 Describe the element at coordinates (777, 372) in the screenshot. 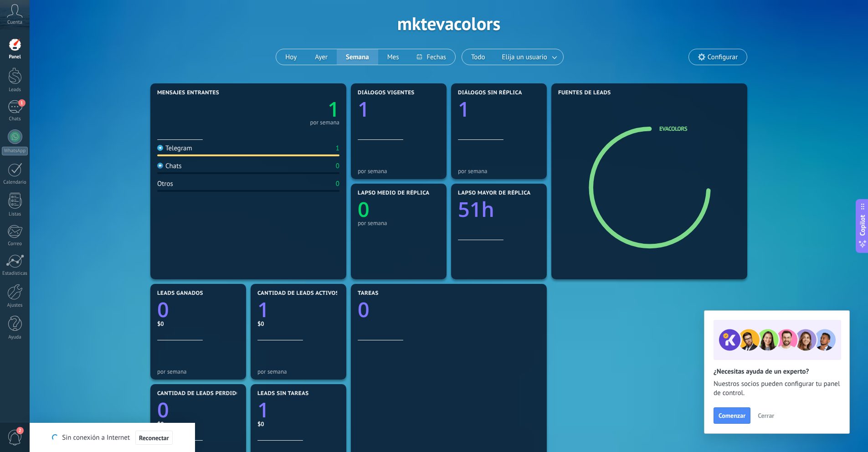

I see `h2: ¿Necesitas ayuda de un experto?` at that location.